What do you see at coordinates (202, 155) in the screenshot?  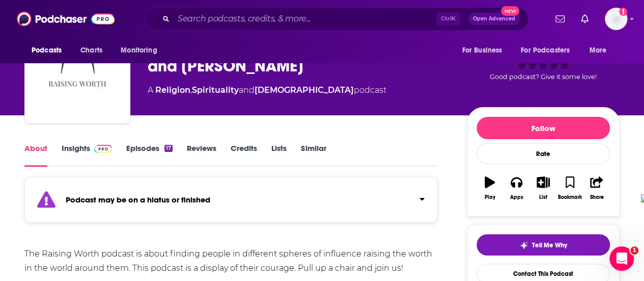 I see `a: Reviews` at bounding box center [202, 155].